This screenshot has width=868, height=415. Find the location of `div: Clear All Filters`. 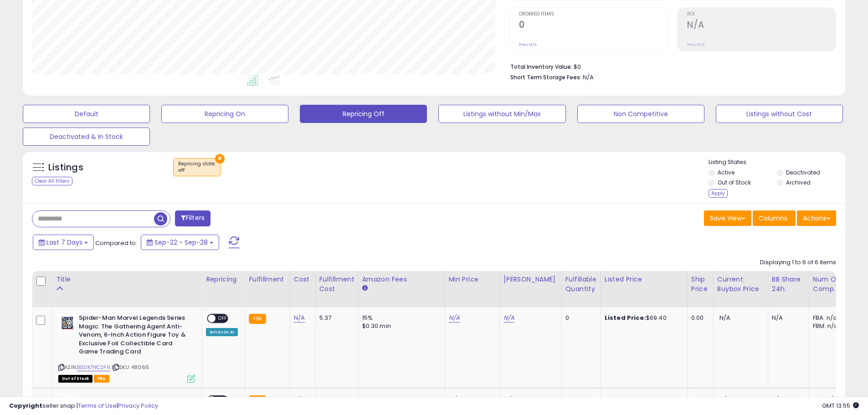

div: Clear All Filters is located at coordinates (52, 181).